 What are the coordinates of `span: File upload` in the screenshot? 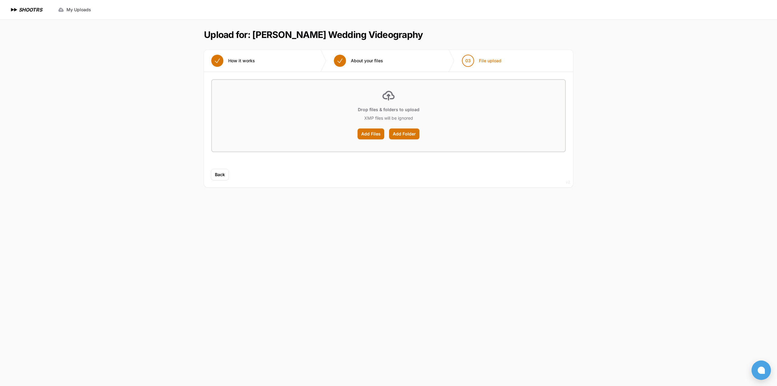 It's located at (490, 61).